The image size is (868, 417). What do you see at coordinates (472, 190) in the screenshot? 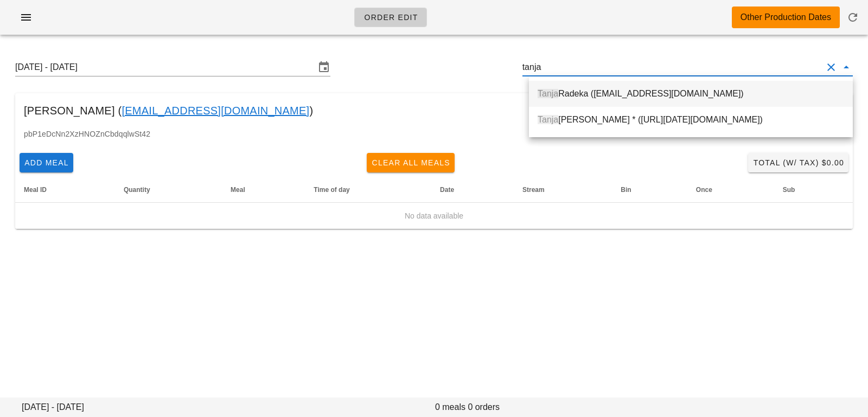
I see `th: Date: Not sorted. Activate to sort ascending.` at bounding box center [472, 190].